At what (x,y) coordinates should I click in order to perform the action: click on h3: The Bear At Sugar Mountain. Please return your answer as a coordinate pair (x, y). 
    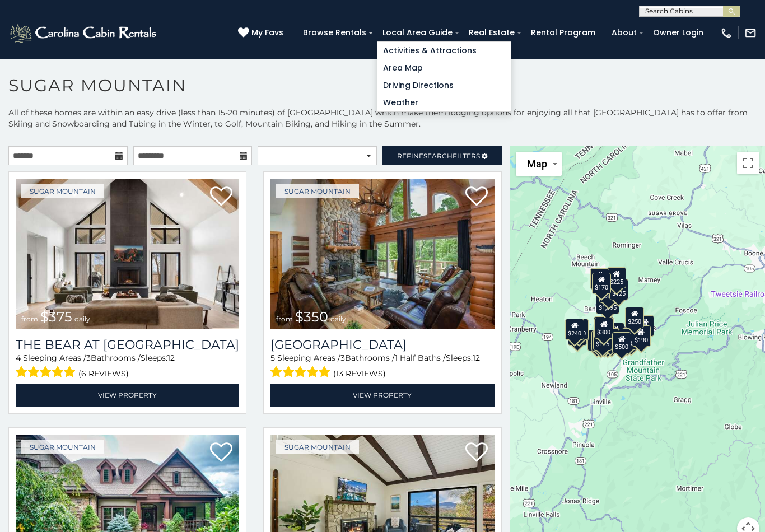
    Looking at the image, I should click on (127, 344).